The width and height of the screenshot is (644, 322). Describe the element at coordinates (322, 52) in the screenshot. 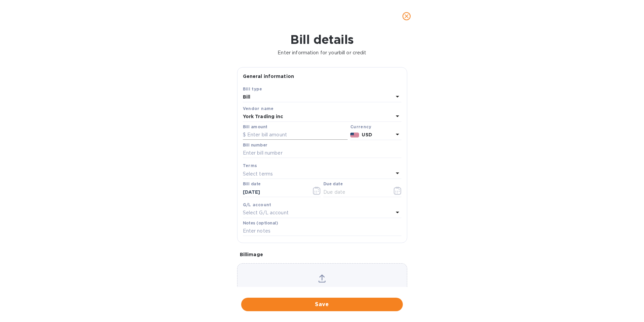

I see `p: Enter information for your bill or credit` at that location.